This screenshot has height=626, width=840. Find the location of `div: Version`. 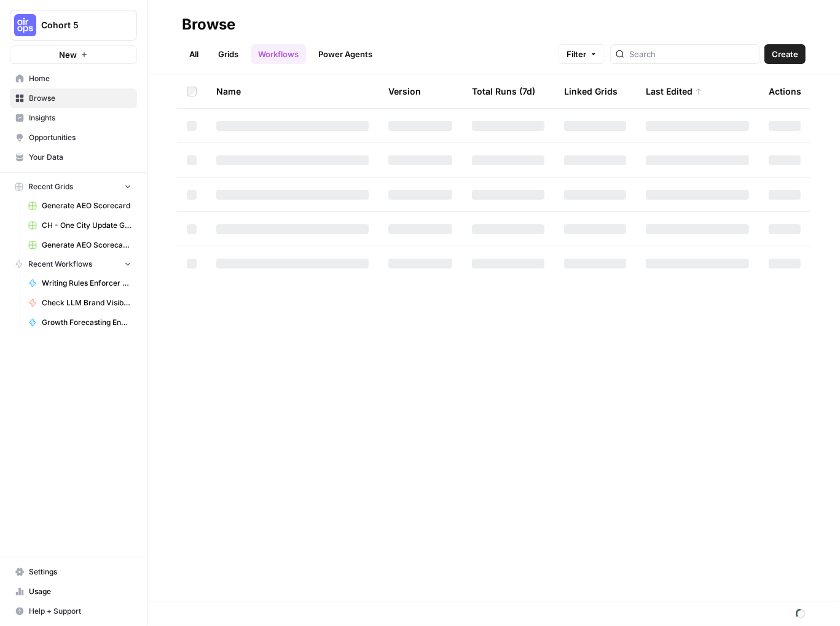

div: Version is located at coordinates (404, 91).